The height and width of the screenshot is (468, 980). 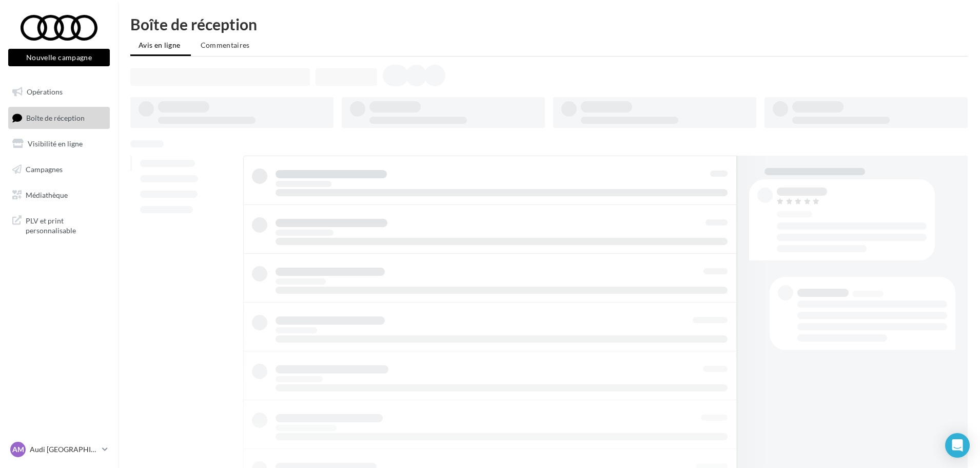 I want to click on span: Campagnes, so click(x=44, y=169).